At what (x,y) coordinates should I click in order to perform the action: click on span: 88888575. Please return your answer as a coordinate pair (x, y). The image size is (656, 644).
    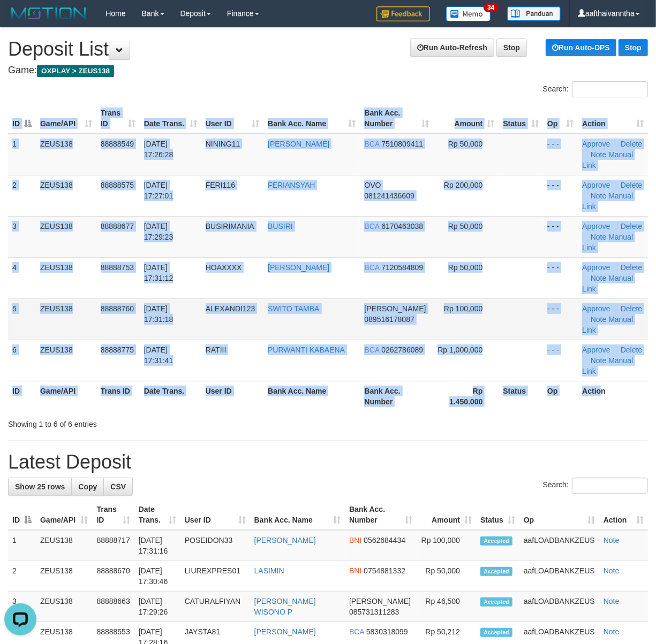
    Looking at the image, I should click on (117, 185).